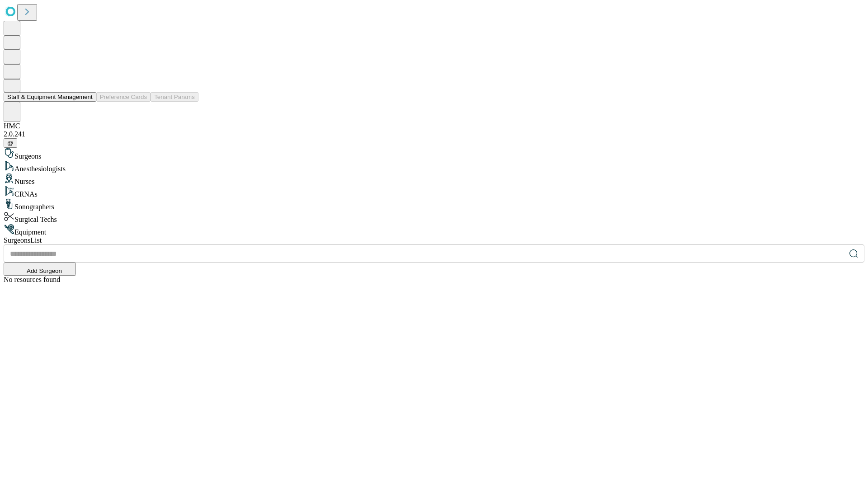  Describe the element at coordinates (40, 269) in the screenshot. I see `button: Add Surgeon` at that location.